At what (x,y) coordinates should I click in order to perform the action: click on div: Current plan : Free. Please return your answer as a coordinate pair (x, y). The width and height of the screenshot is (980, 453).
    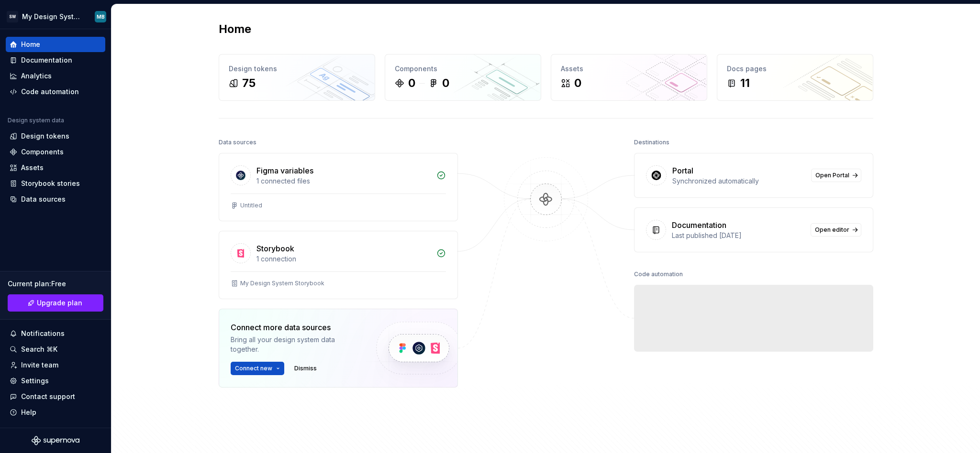
    Looking at the image, I should click on (56, 284).